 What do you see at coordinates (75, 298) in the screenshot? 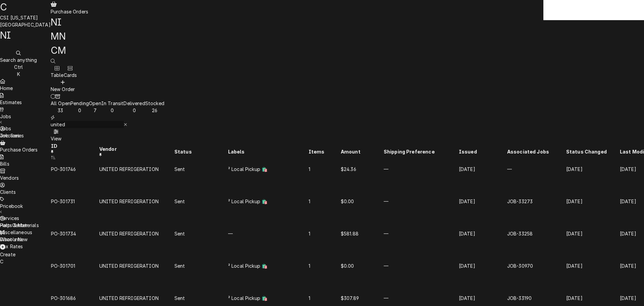
I see `div: PO-301686` at bounding box center [75, 298].